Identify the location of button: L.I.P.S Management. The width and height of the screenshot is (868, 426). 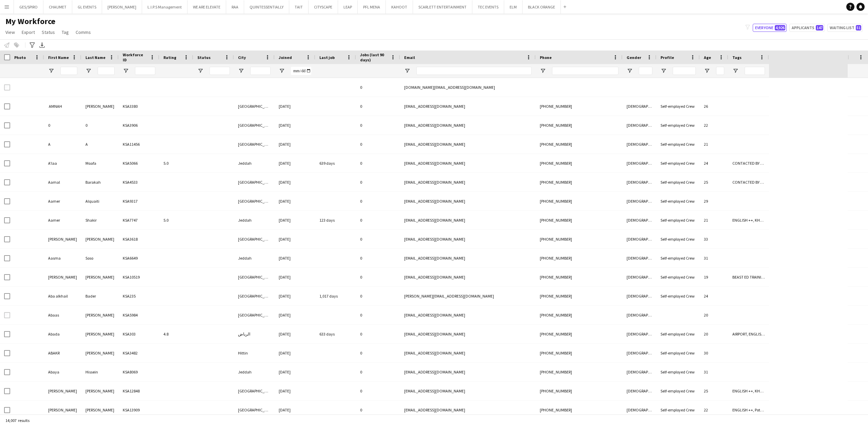
(165, 7).